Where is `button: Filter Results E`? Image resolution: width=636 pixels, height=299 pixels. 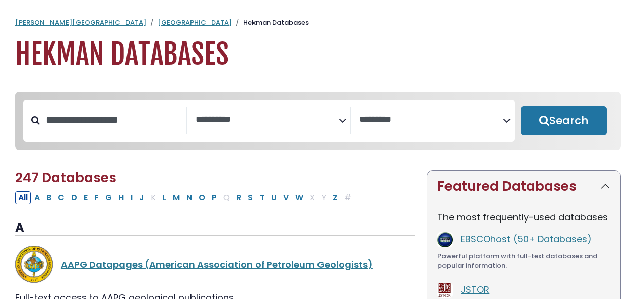
button: Filter Results E is located at coordinates (86, 198).